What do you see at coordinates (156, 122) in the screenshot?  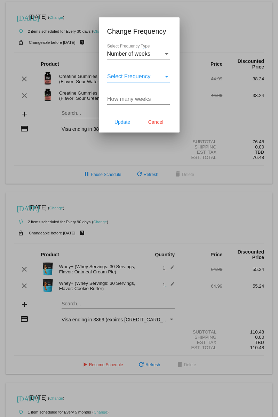 I see `button: Cancel` at bounding box center [156, 122].